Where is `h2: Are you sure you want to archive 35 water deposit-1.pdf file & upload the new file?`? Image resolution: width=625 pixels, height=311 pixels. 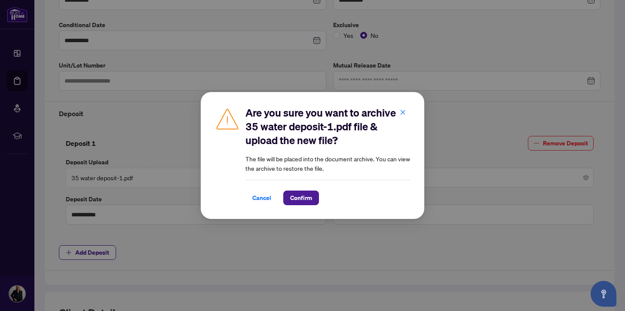 h2: Are you sure you want to archive 35 water deposit-1.pdf file & upload the new file? is located at coordinates (328, 126).